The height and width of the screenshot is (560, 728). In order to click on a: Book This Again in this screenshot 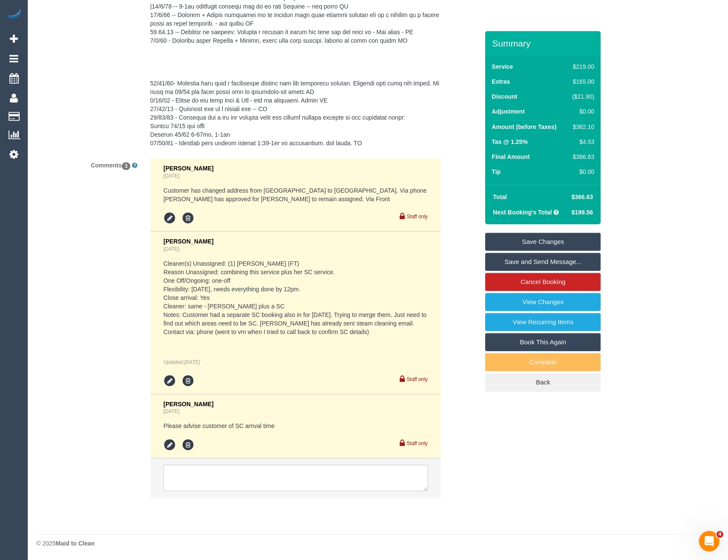, I will do `click(543, 342)`.